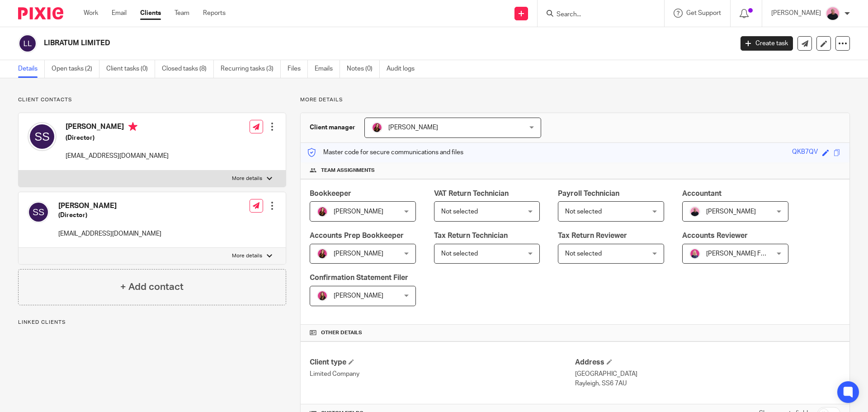 The height and width of the screenshot is (412, 868). What do you see at coordinates (470, 236) in the screenshot?
I see `span: Tax Return Technician` at bounding box center [470, 236].